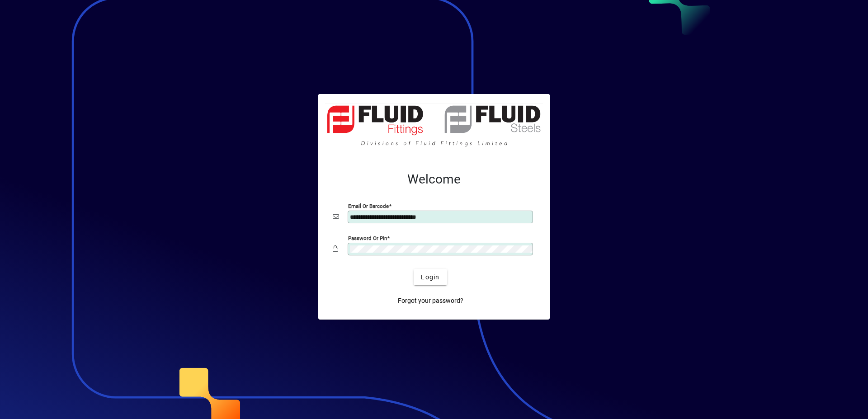  I want to click on span: Login, so click(430, 277).